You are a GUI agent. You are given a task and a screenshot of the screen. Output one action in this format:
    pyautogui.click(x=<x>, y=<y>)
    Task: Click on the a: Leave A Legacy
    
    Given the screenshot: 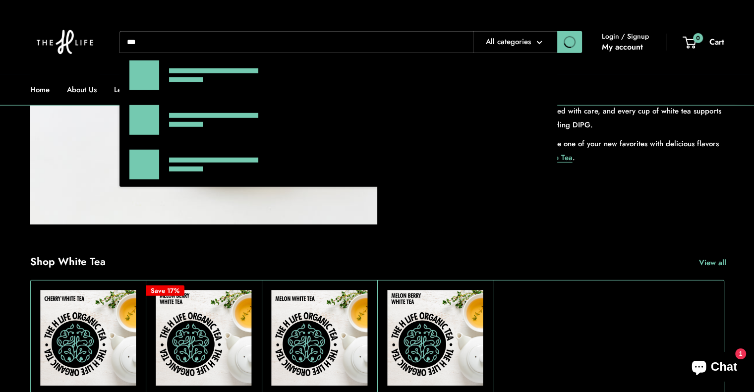 What is the action you would take?
    pyautogui.click(x=145, y=90)
    